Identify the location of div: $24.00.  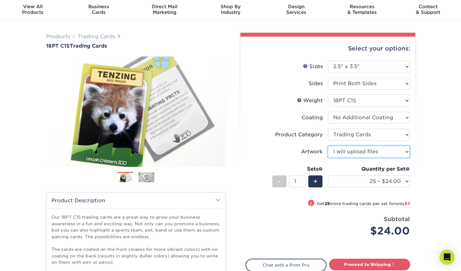
(371, 231).